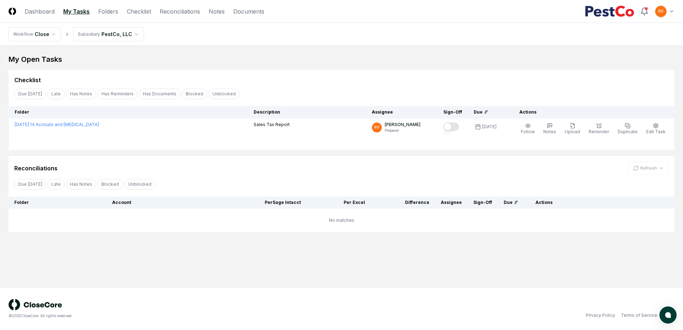 The image size is (683, 330). Describe the element at coordinates (655, 131) in the screenshot. I see `span: Edit Task` at that location.